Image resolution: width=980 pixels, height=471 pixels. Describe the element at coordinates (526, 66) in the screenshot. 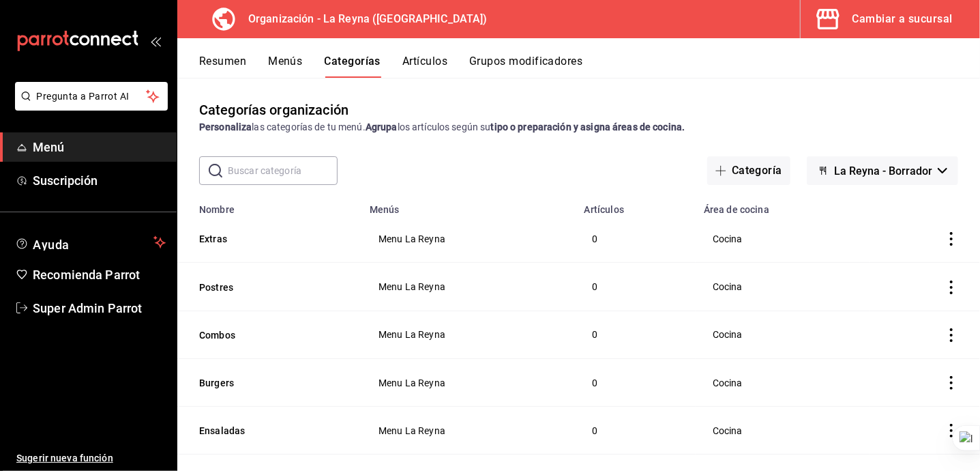

I see `button: Grupos modificadores` at that location.